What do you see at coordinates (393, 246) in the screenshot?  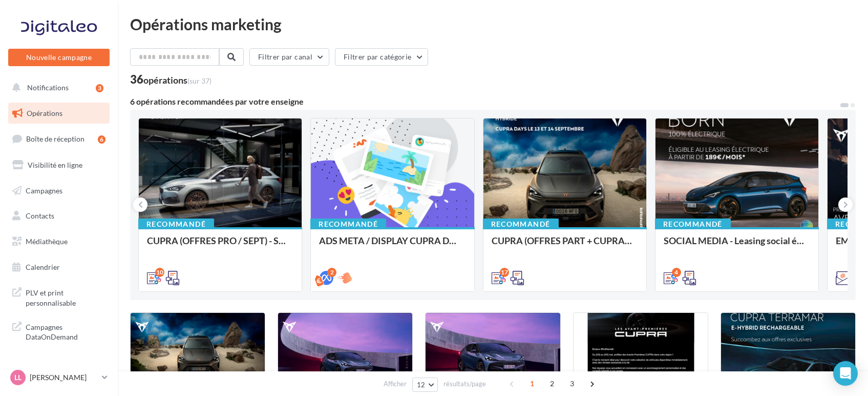 I see `div: ADS META / DISPLAY CUPRA DAYS Septembre 2025` at bounding box center [393, 246].